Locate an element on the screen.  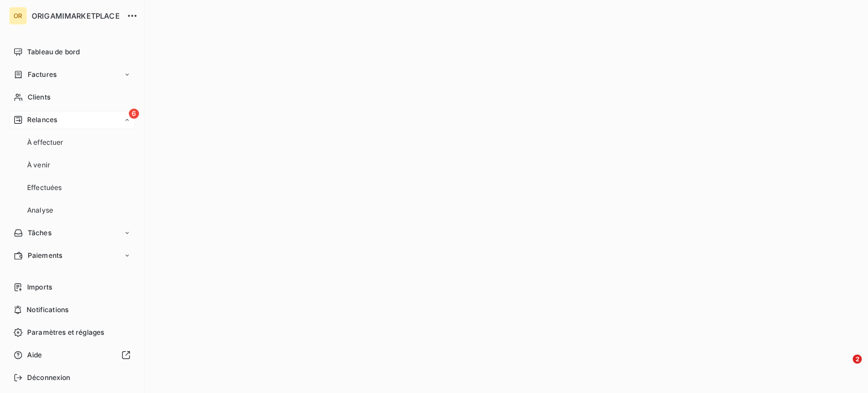
span: Factures is located at coordinates (42, 75).